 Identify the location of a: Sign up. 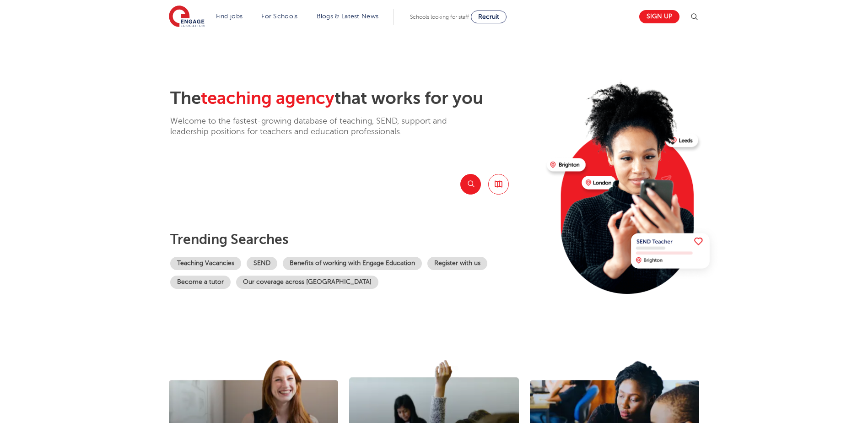
(659, 16).